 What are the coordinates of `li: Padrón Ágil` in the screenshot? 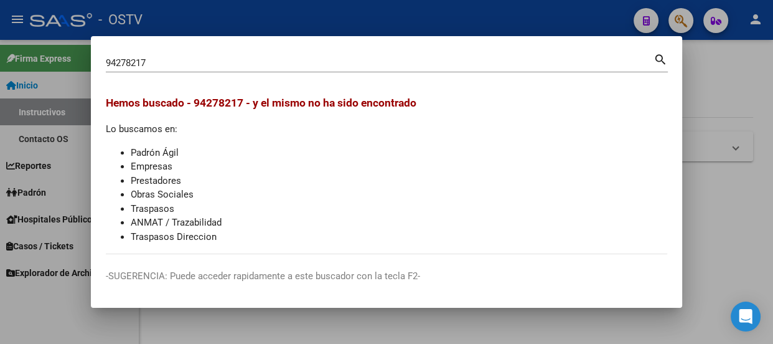 It's located at (399, 153).